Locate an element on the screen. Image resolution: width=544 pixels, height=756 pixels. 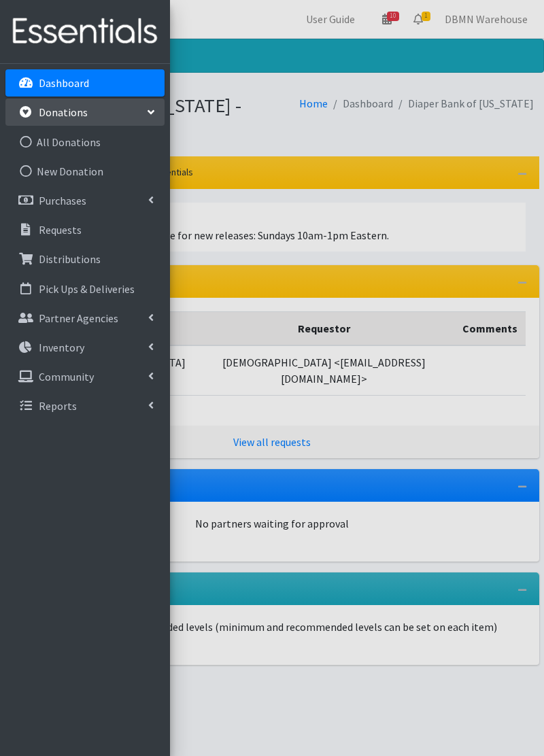
p: Purchases is located at coordinates (63, 200).